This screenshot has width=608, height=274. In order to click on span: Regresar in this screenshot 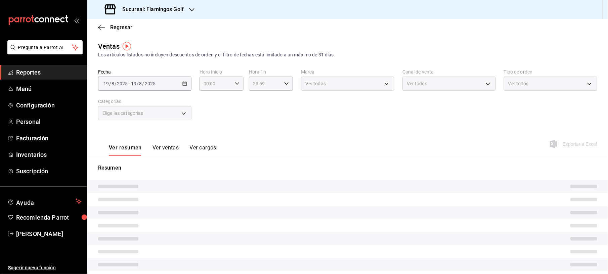, I will do `click(121, 27)`.